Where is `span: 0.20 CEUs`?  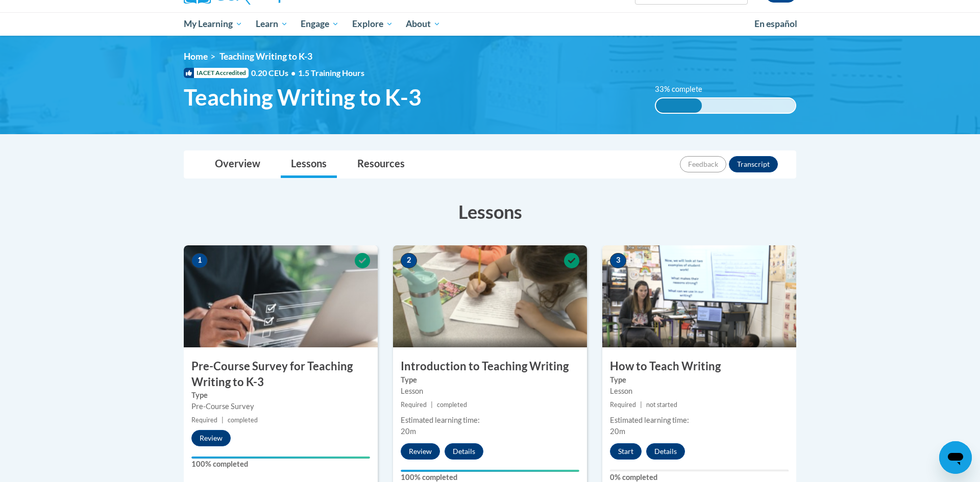 span: 0.20 CEUs is located at coordinates (274, 73).